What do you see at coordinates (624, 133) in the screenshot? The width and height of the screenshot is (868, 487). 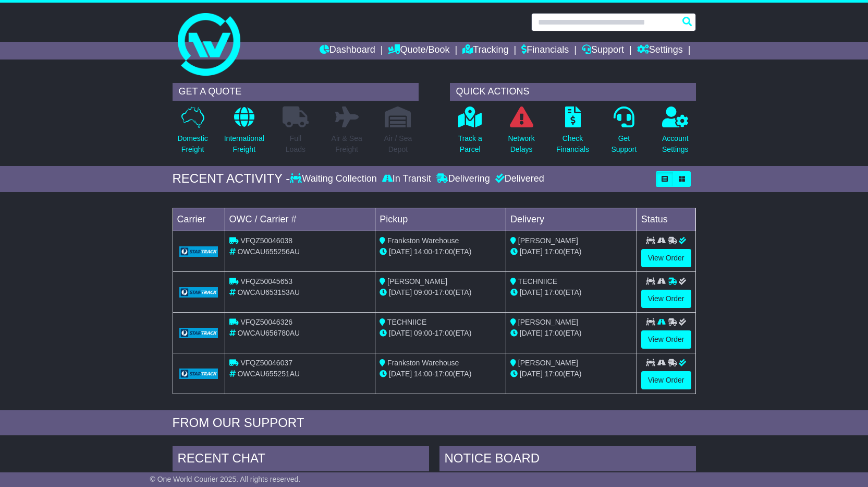 I see `a: GetSupport` at bounding box center [624, 133].